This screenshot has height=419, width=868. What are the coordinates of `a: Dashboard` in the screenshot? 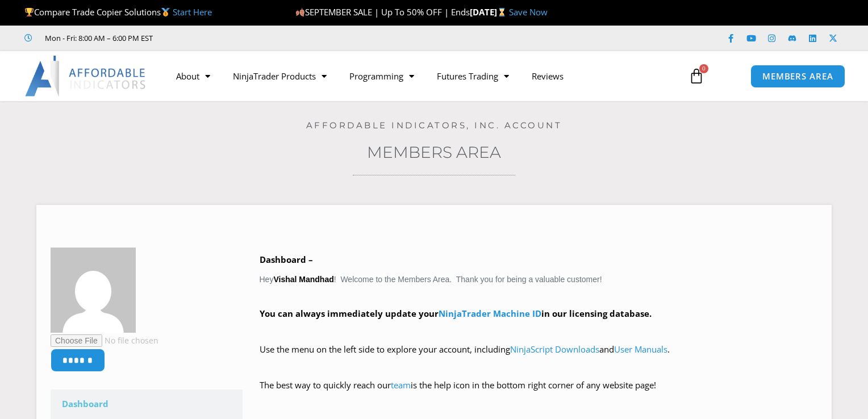 It's located at (146, 404).